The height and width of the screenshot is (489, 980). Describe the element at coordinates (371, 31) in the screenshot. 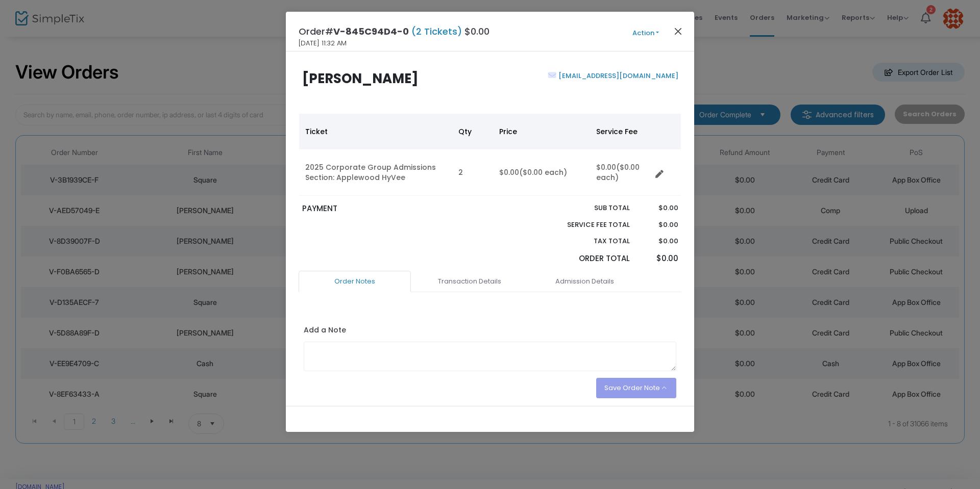

I see `span: V-845C94D4-0` at that location.